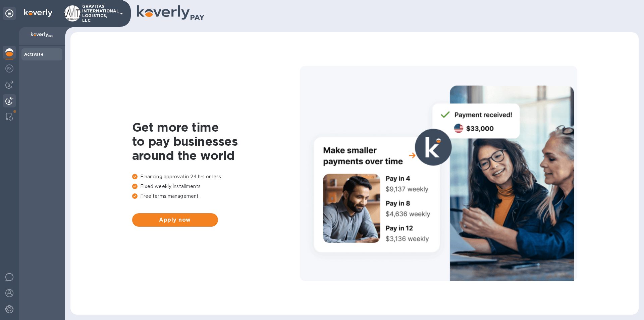  I want to click on p: Fixed weekly installments., so click(216, 186).